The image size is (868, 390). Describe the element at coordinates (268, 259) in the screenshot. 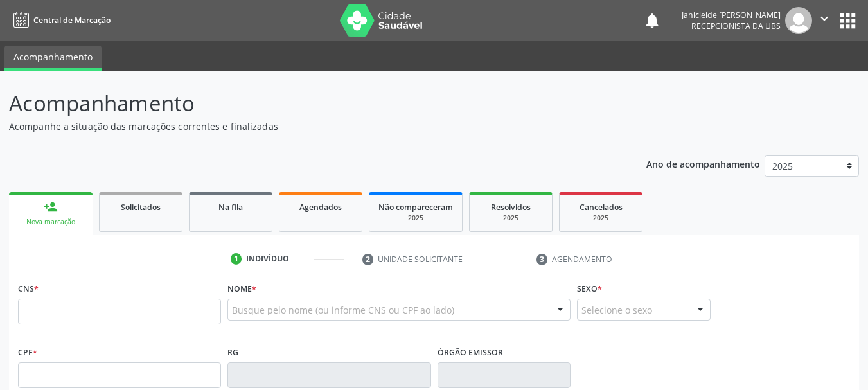

I see `div: Indivíduo` at that location.